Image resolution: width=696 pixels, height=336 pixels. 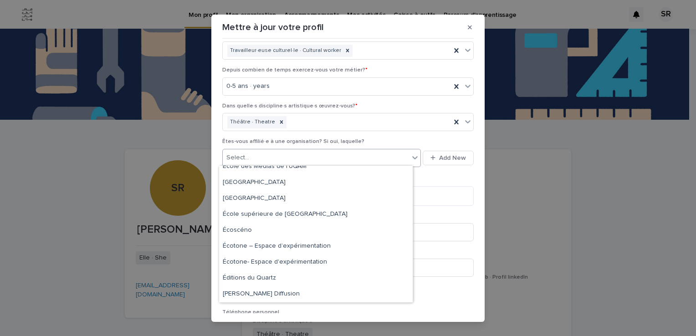 I want to click on div: École des Médias de l'UQAM, so click(x=316, y=167).